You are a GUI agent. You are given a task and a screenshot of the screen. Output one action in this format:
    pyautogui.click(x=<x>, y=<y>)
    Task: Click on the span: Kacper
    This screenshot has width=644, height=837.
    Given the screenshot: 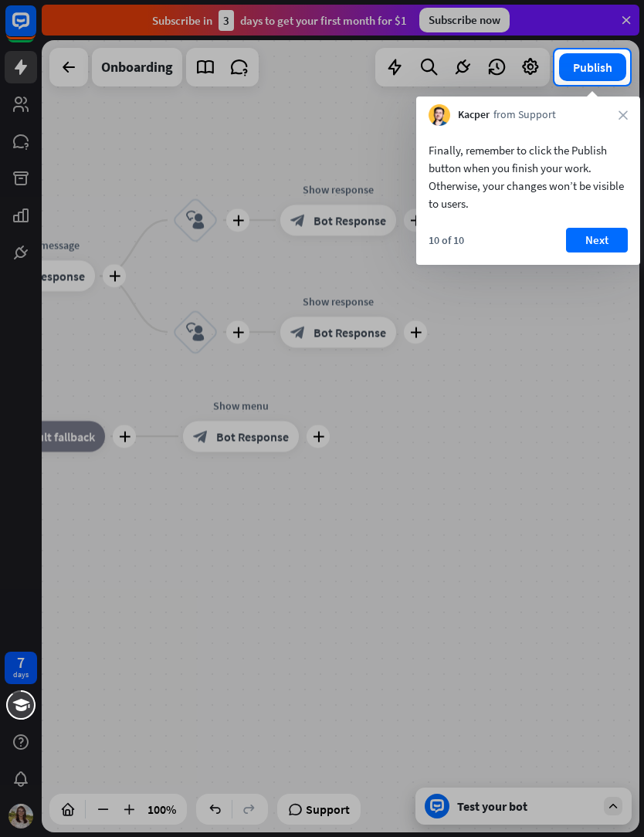 What is the action you would take?
    pyautogui.click(x=474, y=115)
    